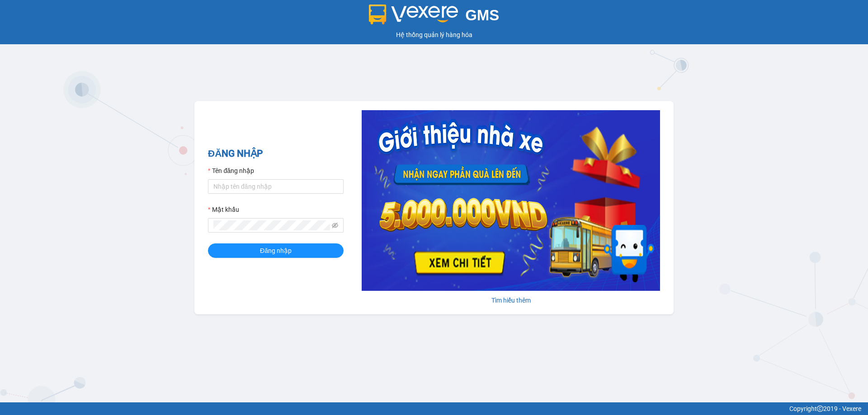 The height and width of the screenshot is (415, 868). What do you see at coordinates (482, 15) in the screenshot?
I see `span: GMS` at bounding box center [482, 15].